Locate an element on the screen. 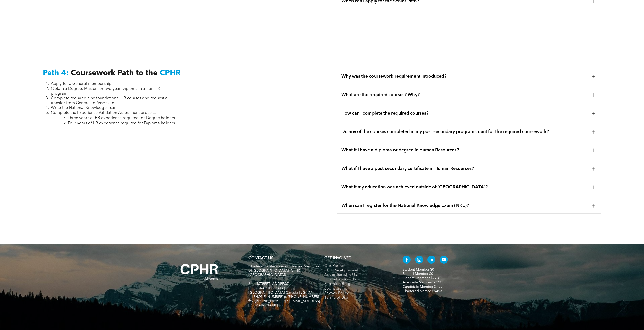 The width and height of the screenshot is (644, 330). a: facebook is located at coordinates (407, 260).